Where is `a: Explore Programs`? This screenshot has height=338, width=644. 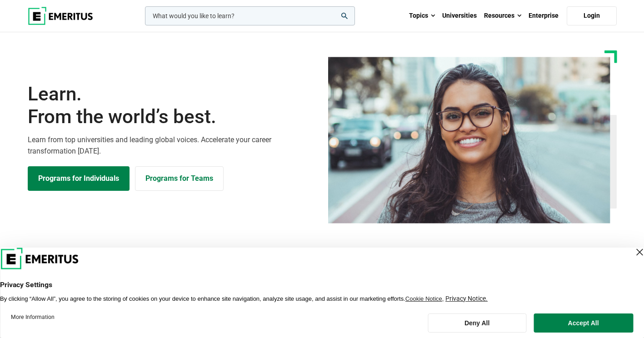
a: Explore Programs is located at coordinates (78, 178).